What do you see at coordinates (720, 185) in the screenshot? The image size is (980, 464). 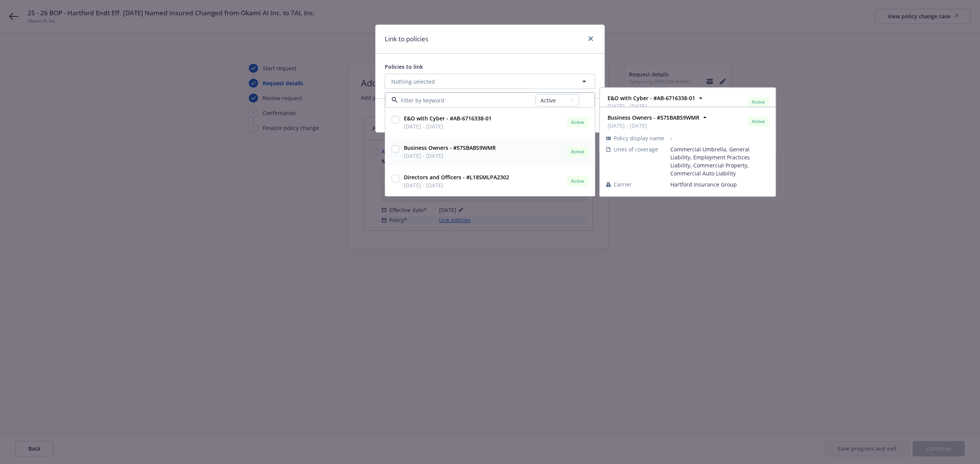 I see `span: Hartford Insurance Group` at bounding box center [720, 185].